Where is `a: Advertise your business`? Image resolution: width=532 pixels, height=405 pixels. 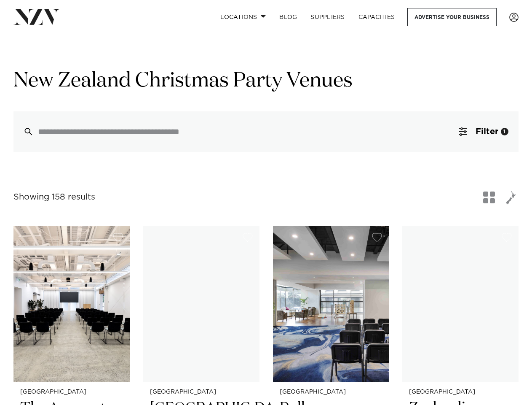
a: Advertise your business is located at coordinates (452, 17).